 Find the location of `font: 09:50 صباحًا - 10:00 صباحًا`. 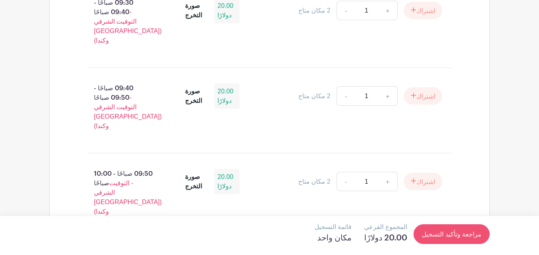

font: 09:50 صباحًا - 10:00 صباحًا is located at coordinates (123, 179).